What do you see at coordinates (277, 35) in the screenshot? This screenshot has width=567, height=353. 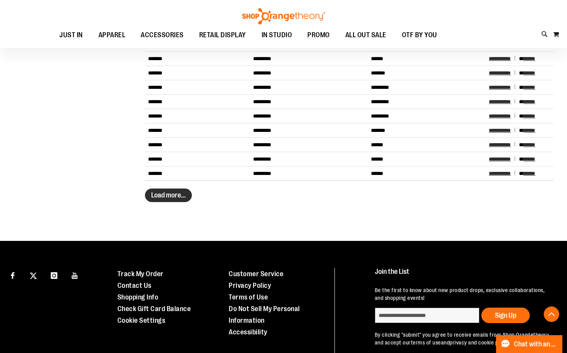 I see `span: IN STUDIO` at bounding box center [277, 35].